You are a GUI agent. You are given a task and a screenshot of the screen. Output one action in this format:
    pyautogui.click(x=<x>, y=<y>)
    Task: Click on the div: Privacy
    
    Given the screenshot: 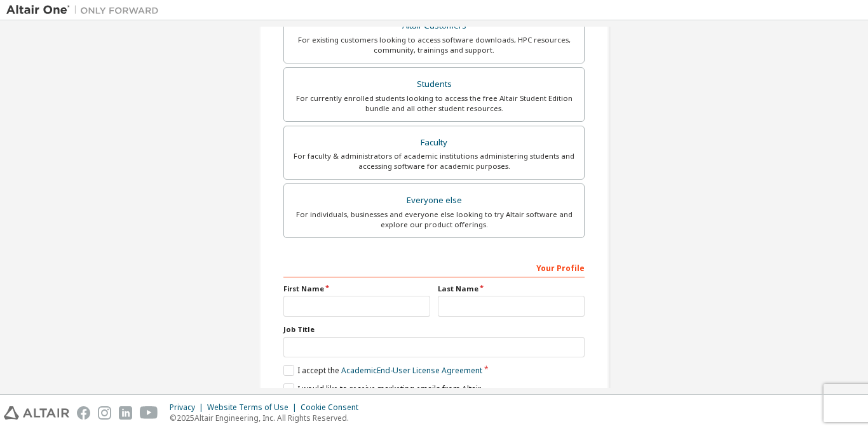 What is the action you would take?
    pyautogui.click(x=189, y=408)
    